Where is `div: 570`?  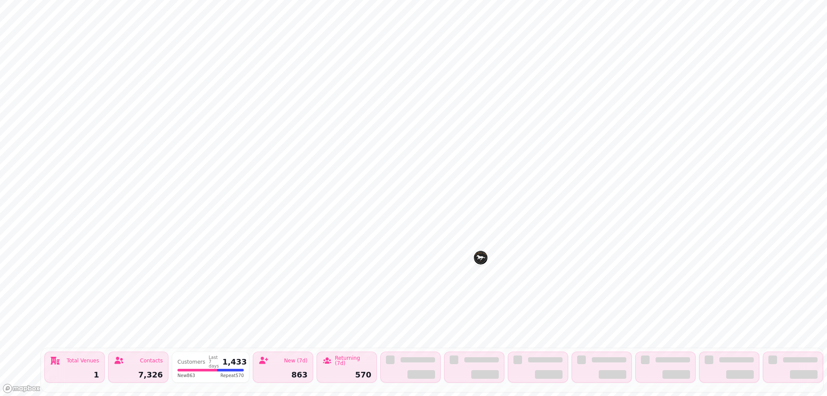 div: 570 is located at coordinates (347, 375).